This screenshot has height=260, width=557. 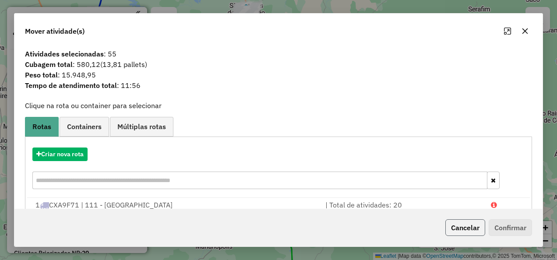 What do you see at coordinates (60, 154) in the screenshot?
I see `button: Criar nova rota` at bounding box center [60, 154].